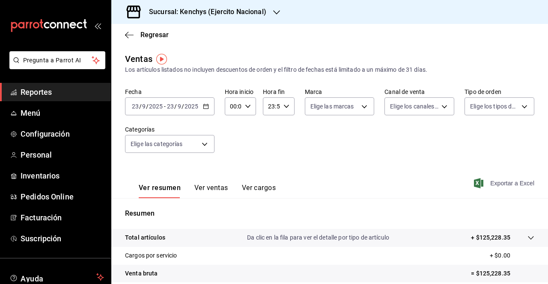 Image resolution: width=548 pixels, height=284 pixels. Describe the element at coordinates (207, 191) in the screenshot. I see `div: navigation tabs` at that location.